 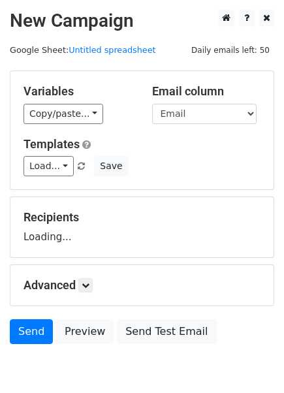 What do you see at coordinates (142, 286) in the screenshot?
I see `h5: Advanced` at bounding box center [142, 286].